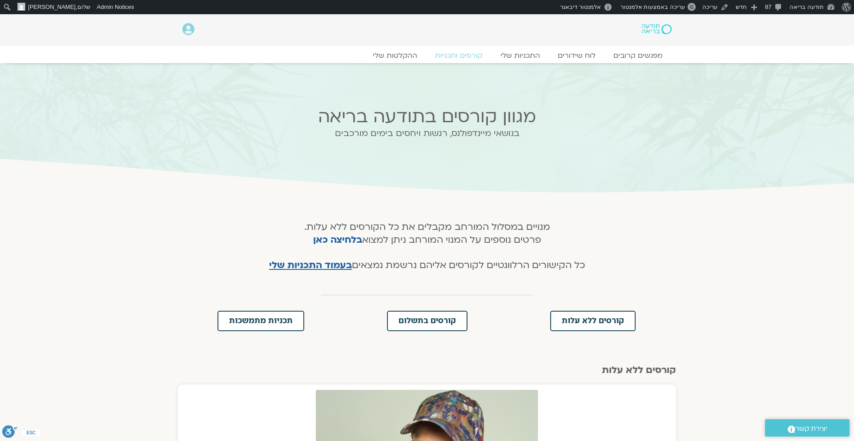 Image resolution: width=854 pixels, height=441 pixels. What do you see at coordinates (427, 117) in the screenshot?
I see `h2: מגוון קורסים בתודעה בריאה` at bounding box center [427, 117].